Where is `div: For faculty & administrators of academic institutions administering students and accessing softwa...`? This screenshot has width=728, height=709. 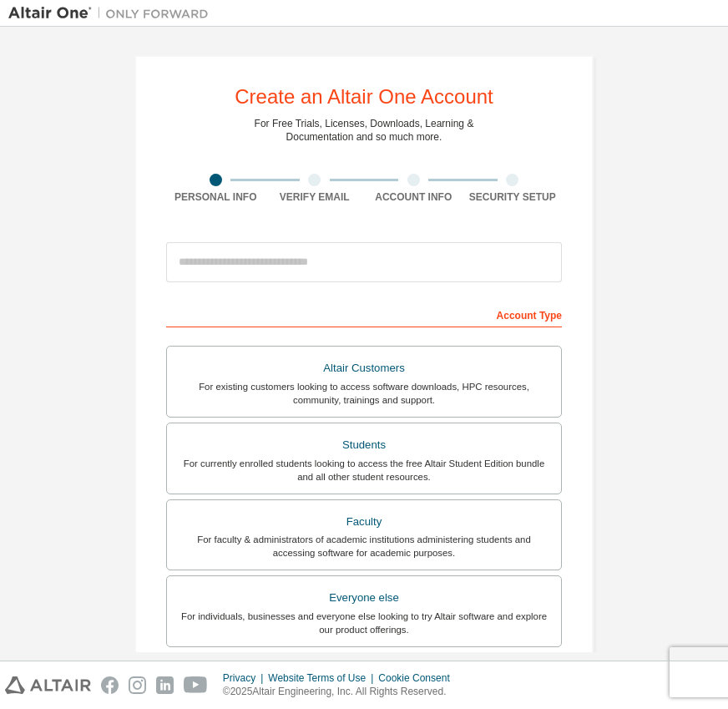 div: For faculty & administrators of academic institutions administering students and accessing softwa... is located at coordinates (364, 546).